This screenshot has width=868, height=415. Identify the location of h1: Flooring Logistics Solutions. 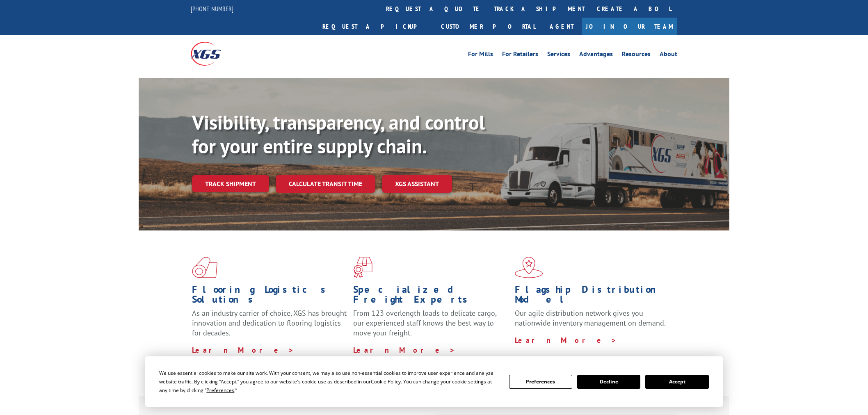
(269, 296).